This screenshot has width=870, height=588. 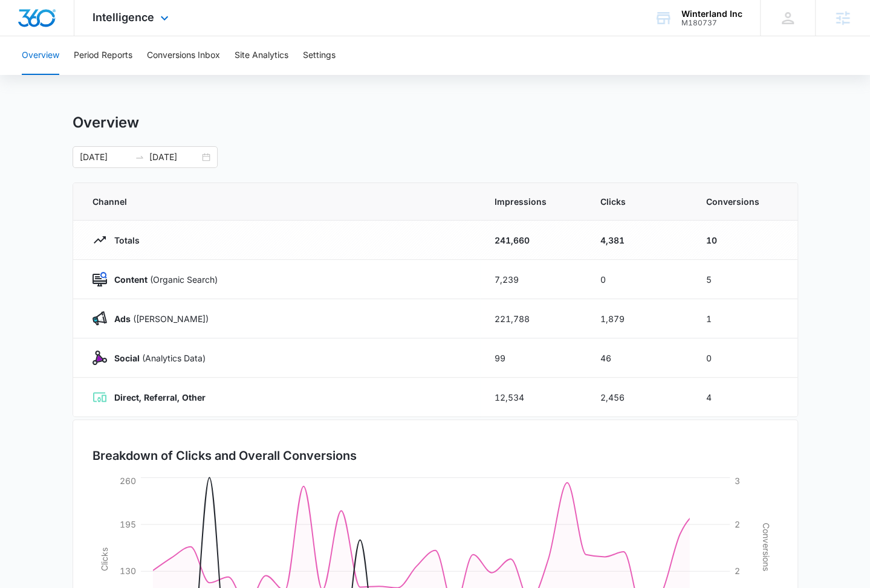 I want to click on tspan: 195, so click(x=127, y=524).